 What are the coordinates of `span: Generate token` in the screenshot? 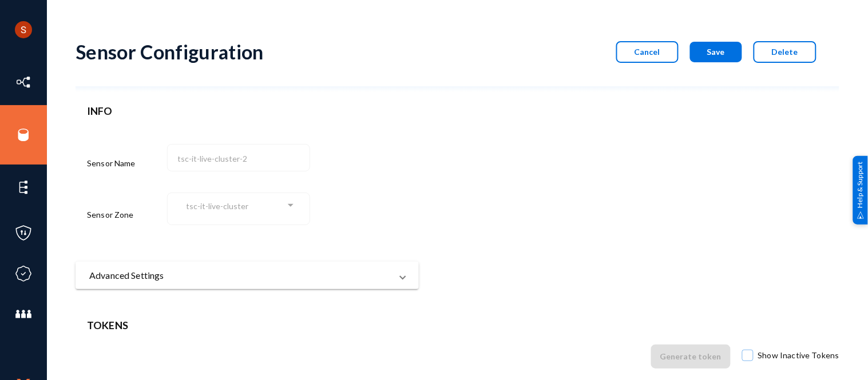 It's located at (690, 356).